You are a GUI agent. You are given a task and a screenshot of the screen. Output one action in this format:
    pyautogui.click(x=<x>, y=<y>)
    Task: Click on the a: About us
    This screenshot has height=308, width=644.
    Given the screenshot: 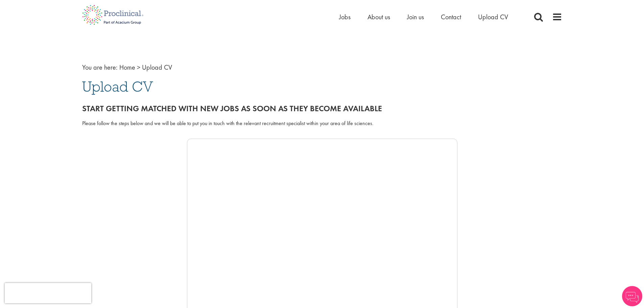 What is the action you would take?
    pyautogui.click(x=379, y=17)
    